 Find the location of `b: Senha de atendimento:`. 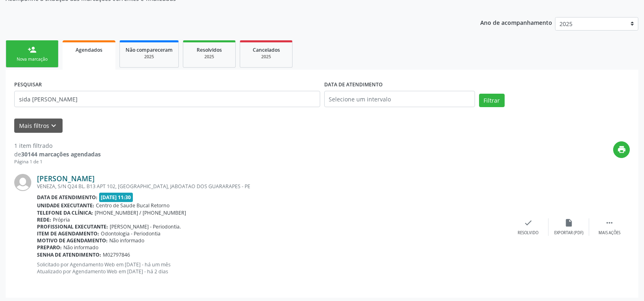

b: Senha de atendimento: is located at coordinates (69, 255).